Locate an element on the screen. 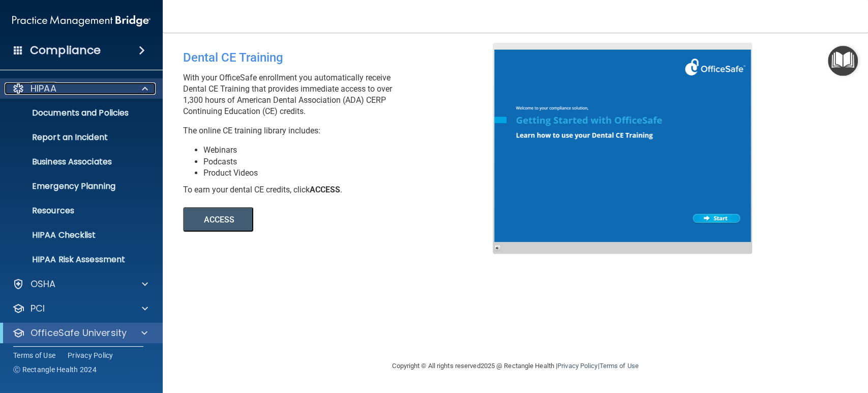 The width and height of the screenshot is (868, 393). p: HIPAA Risk Assessment is located at coordinates (76, 260).